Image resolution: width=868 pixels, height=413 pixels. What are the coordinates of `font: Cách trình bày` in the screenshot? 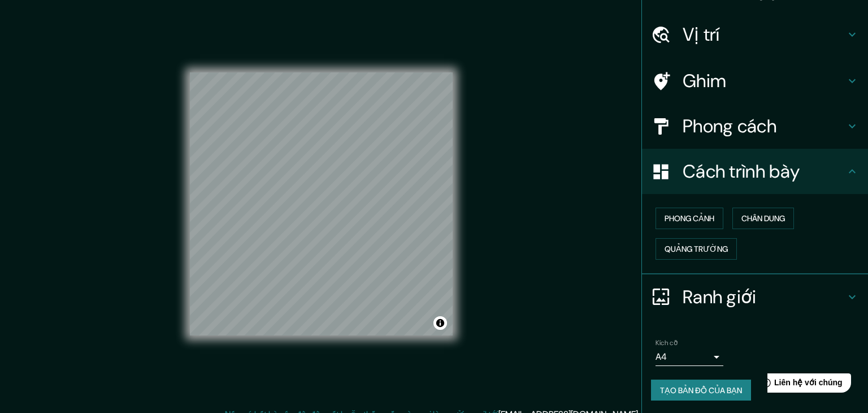 It's located at (740, 172).